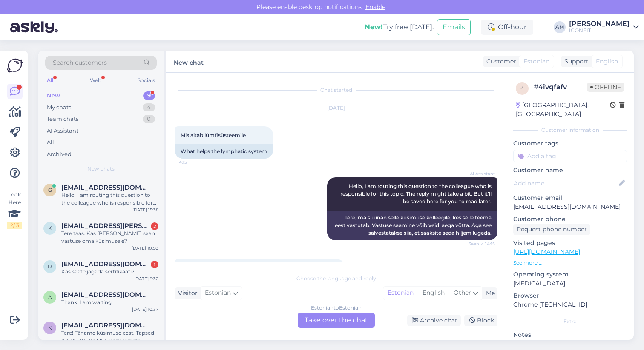 The height and width of the screenshot is (350, 644). I want to click on div: Estonian to Estonian, so click(336, 308).